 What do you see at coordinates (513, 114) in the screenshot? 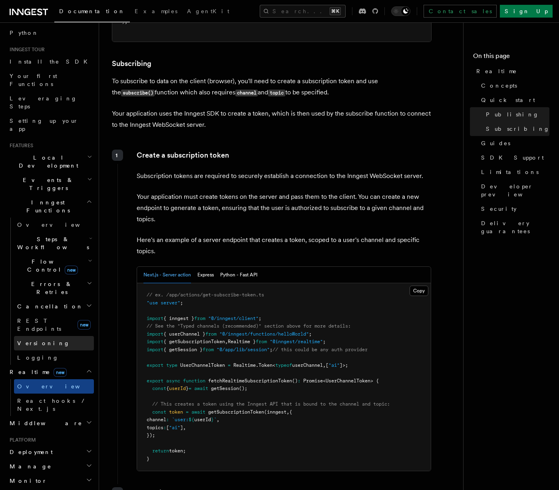
I see `span: Publishing` at bounding box center [513, 114].